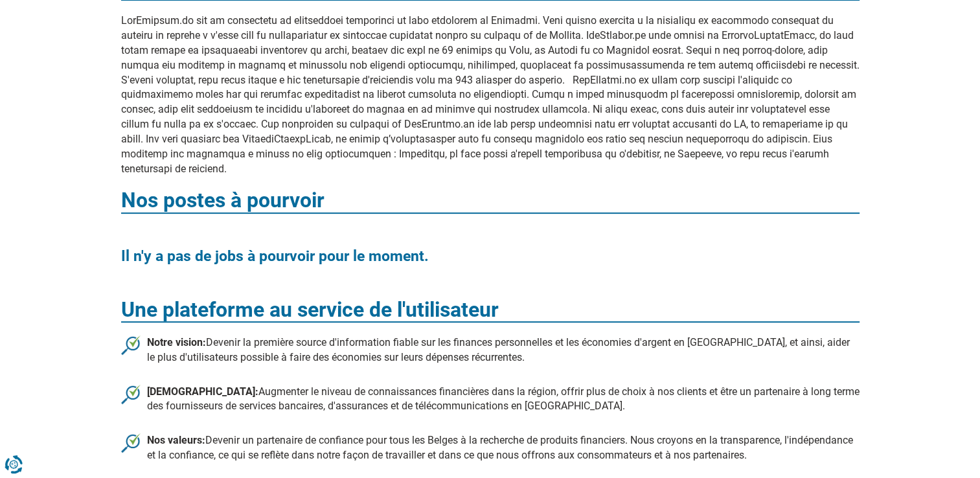 Image resolution: width=980 pixels, height=478 pixels. I want to click on li: Devenir la première source d'information fiable sur les finances personnelles et les économies d'..., so click(491, 351).